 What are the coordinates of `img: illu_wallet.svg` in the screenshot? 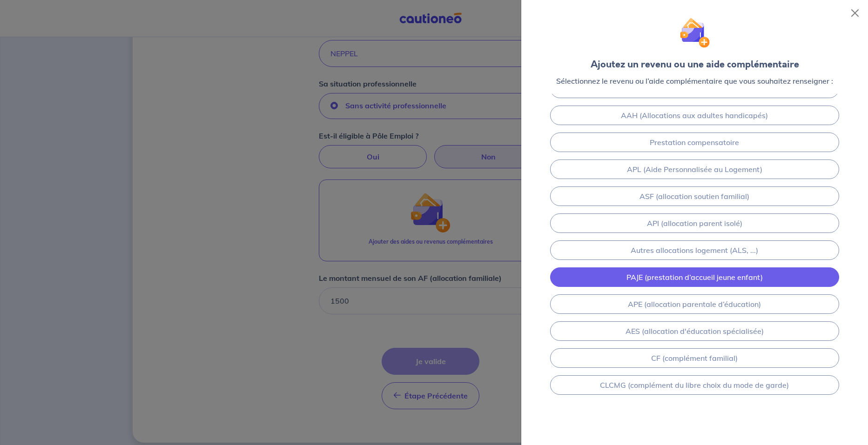 It's located at (694, 33).